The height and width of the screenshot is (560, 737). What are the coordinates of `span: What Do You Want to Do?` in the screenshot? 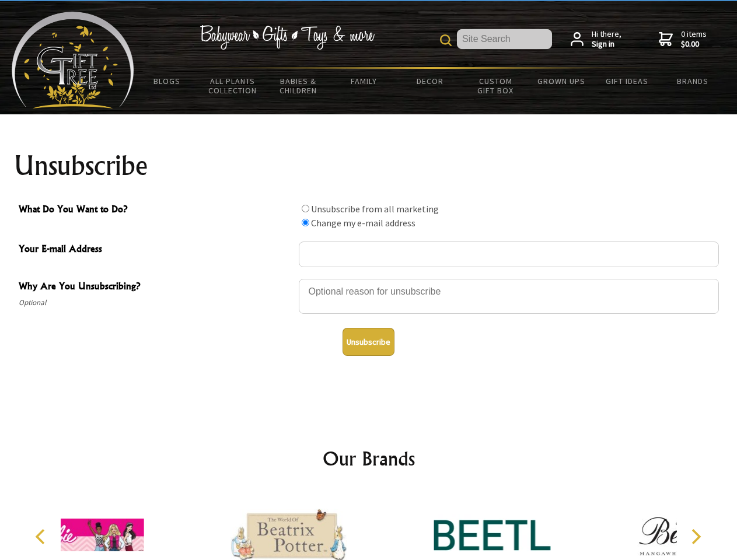 It's located at (156, 210).